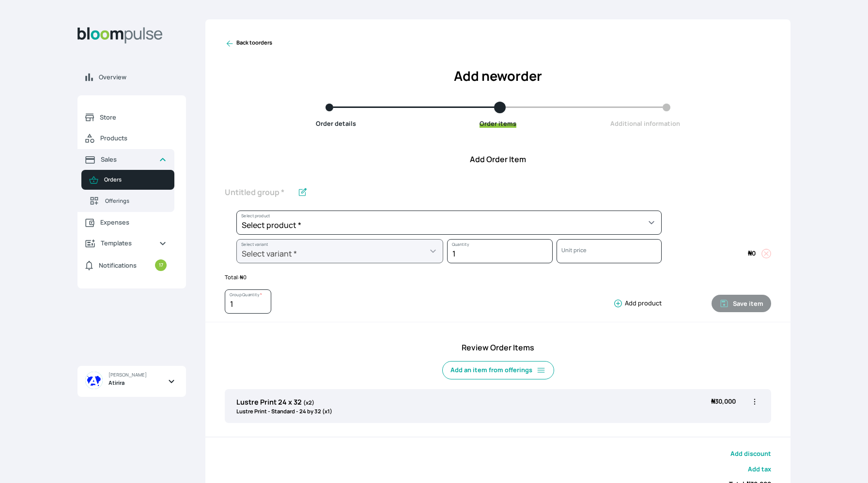 The width and height of the screenshot is (868, 483). I want to click on a: Templates, so click(126, 243).